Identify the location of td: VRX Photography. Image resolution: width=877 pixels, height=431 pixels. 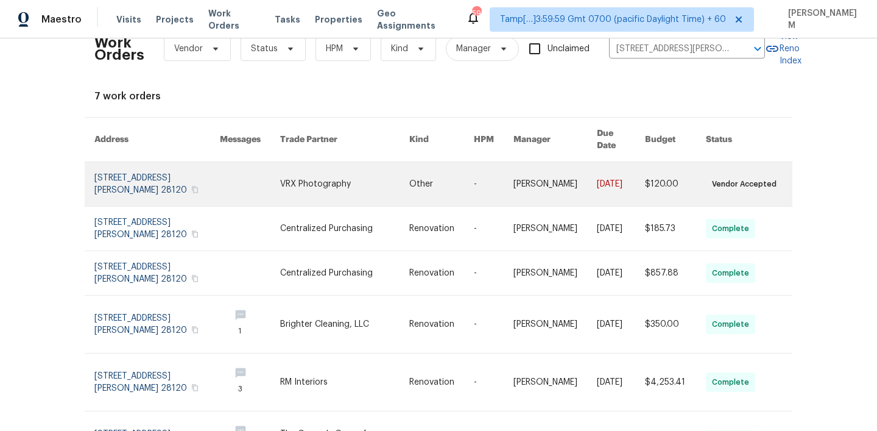
(335, 184).